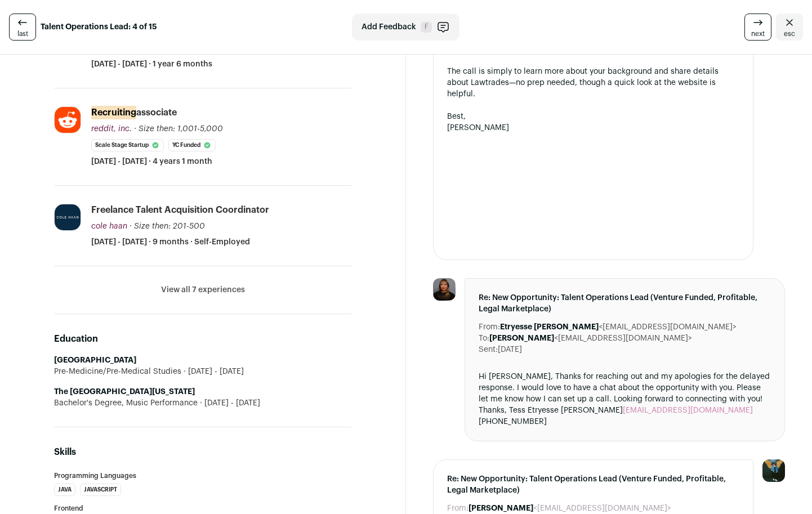  I want to click on div: Bachelor's Degree, Music Performance, so click(202, 403).